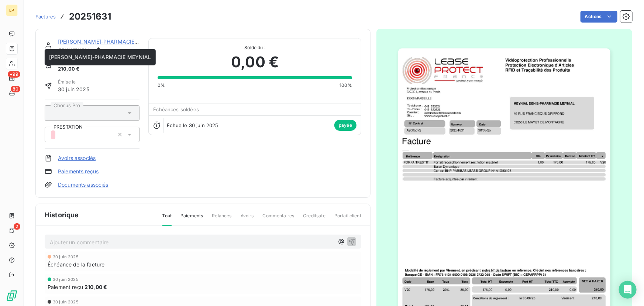  I want to click on div: LP, so click(12, 11).